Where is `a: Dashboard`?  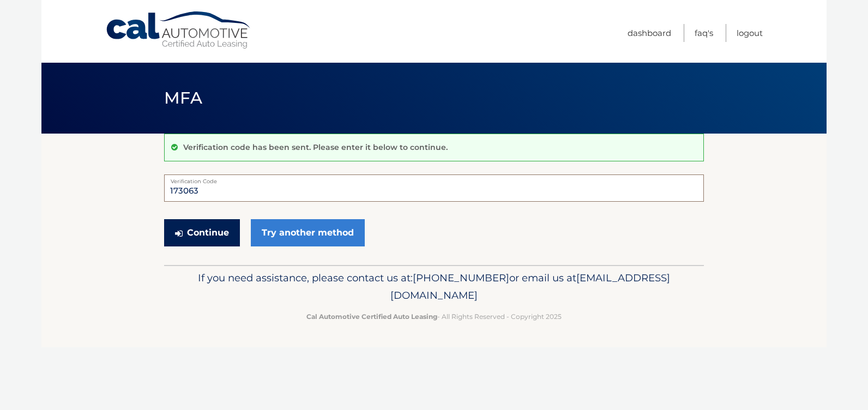 a: Dashboard is located at coordinates (649, 32).